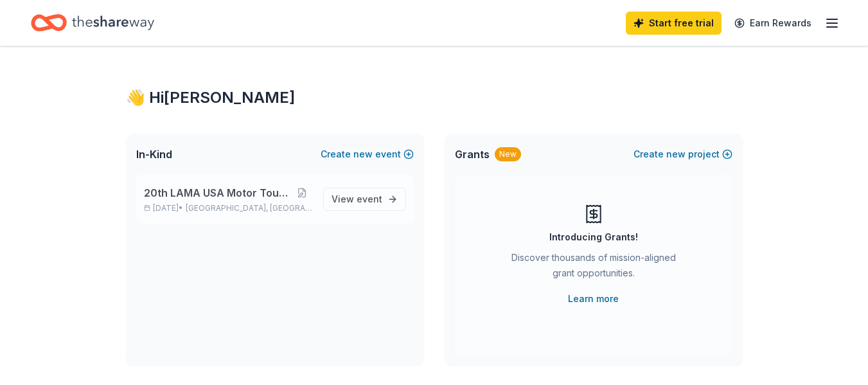 The height and width of the screenshot is (385, 868). What do you see at coordinates (594, 268) in the screenshot?
I see `div: Discover thousands of mission-aligned grant opportunities.` at bounding box center [594, 268].